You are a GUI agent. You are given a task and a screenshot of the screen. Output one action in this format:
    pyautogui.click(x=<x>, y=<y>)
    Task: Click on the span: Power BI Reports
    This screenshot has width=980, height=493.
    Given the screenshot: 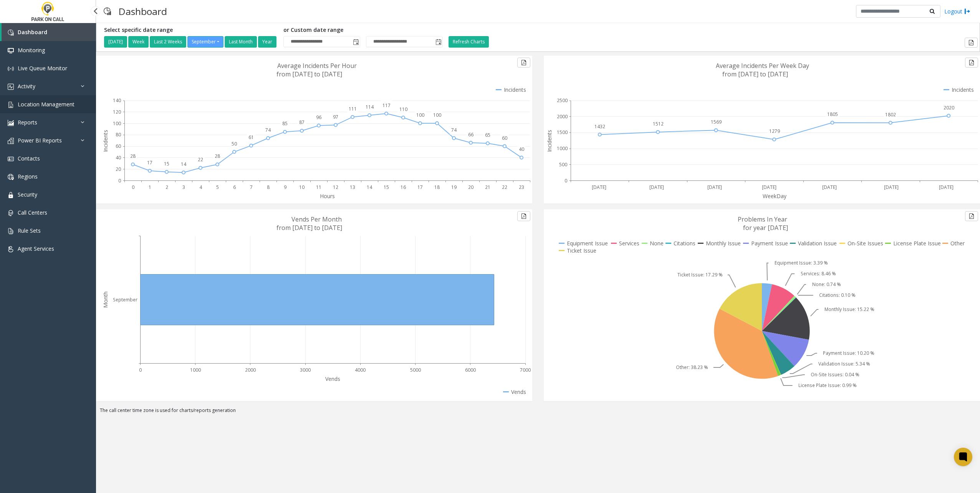 What is the action you would take?
    pyautogui.click(x=40, y=140)
    